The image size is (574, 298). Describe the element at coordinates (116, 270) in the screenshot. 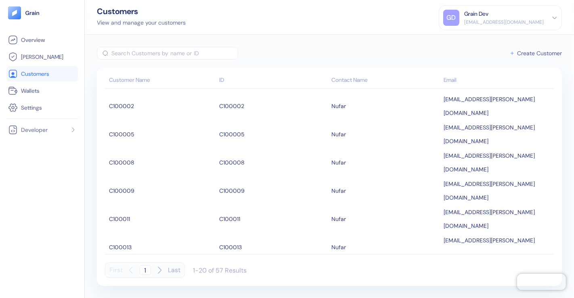

I see `button: First` at that location.